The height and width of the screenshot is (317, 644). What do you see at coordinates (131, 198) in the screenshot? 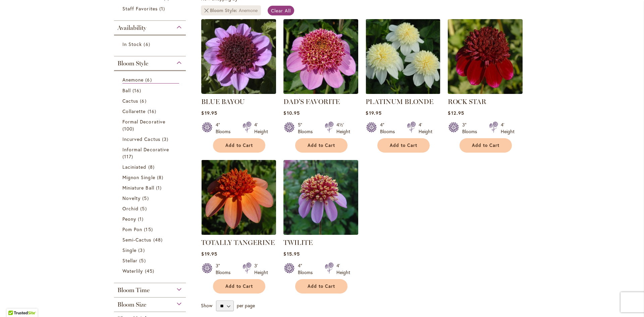
I see `span: Novelty` at bounding box center [131, 198].